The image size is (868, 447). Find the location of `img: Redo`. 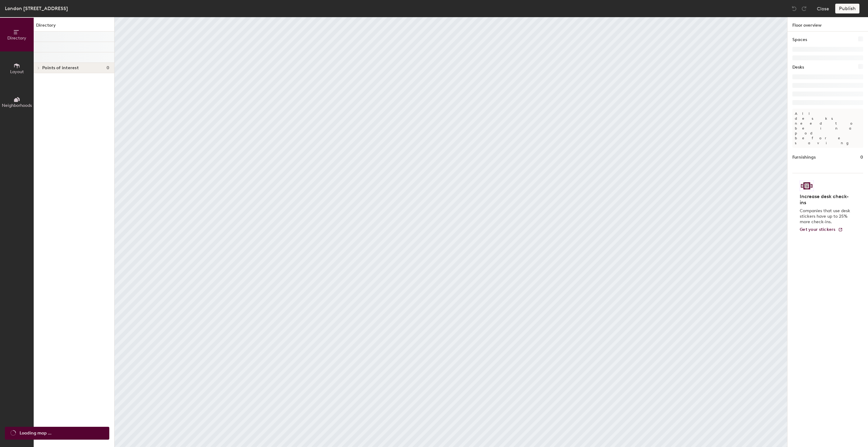

img: Redo is located at coordinates (804, 9).